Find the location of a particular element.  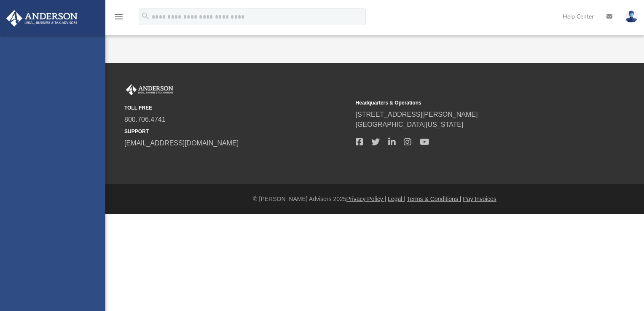

small: SUPPORT is located at coordinates (237, 131).